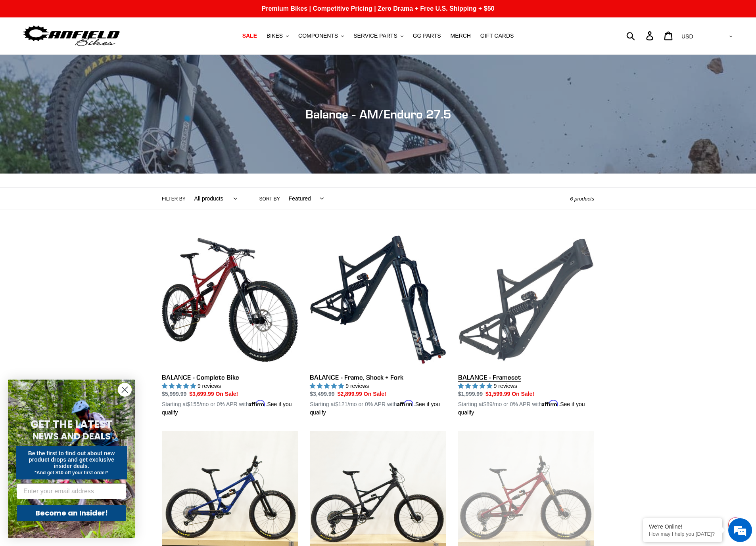 Image resolution: width=756 pixels, height=546 pixels. What do you see at coordinates (278, 36) in the screenshot?
I see `button: BIKES` at bounding box center [278, 36].